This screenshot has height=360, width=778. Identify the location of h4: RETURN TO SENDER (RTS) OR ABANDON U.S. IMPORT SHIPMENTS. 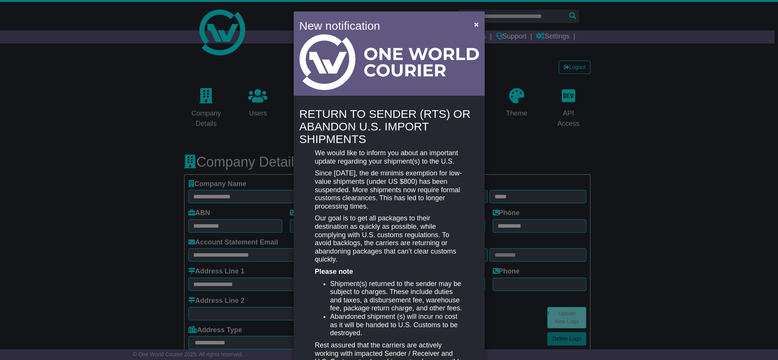
(389, 126).